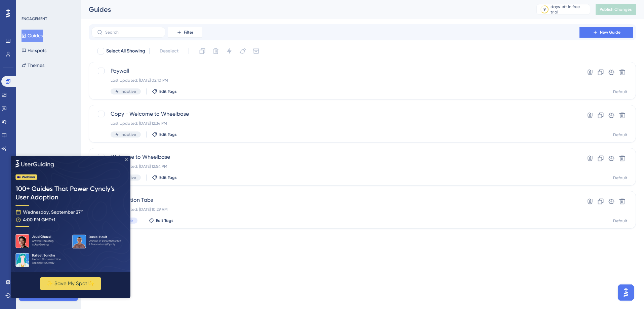 This screenshot has height=309, width=644. What do you see at coordinates (34, 51) in the screenshot?
I see `button: Hotspots` at bounding box center [34, 51].